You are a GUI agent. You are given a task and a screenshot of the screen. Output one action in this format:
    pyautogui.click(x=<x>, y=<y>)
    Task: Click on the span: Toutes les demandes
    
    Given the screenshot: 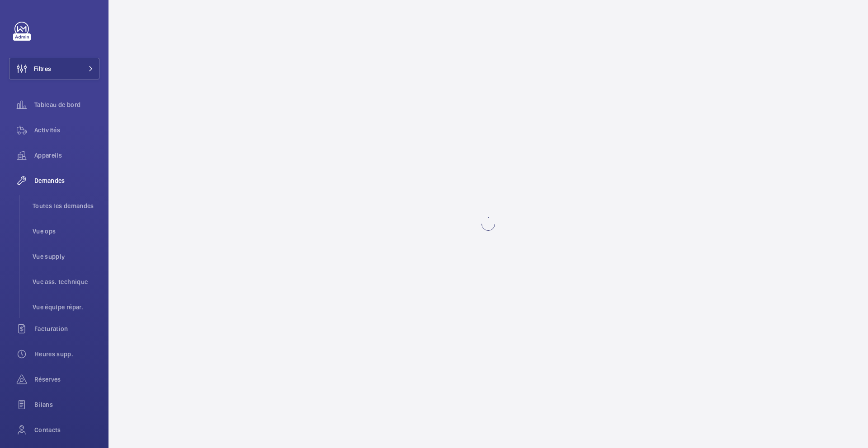 What is the action you would take?
    pyautogui.click(x=66, y=206)
    